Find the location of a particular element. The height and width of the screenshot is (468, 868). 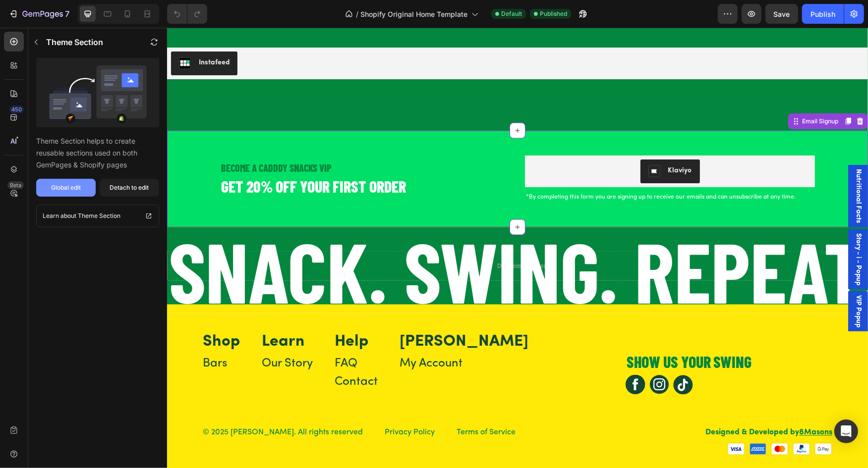

a: 8Masons is located at coordinates (648, 405).